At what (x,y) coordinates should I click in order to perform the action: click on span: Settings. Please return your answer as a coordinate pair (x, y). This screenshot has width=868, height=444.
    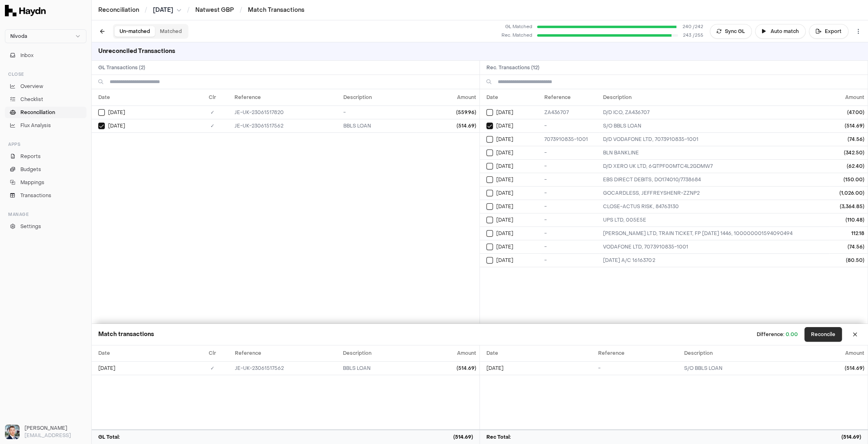
    Looking at the image, I should click on (30, 227).